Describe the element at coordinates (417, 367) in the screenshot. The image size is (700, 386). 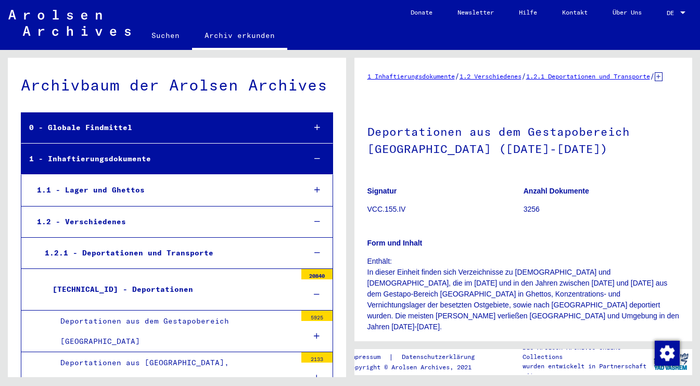
I see `p: Copyright © Arolsen Archives, 2021` at that location.